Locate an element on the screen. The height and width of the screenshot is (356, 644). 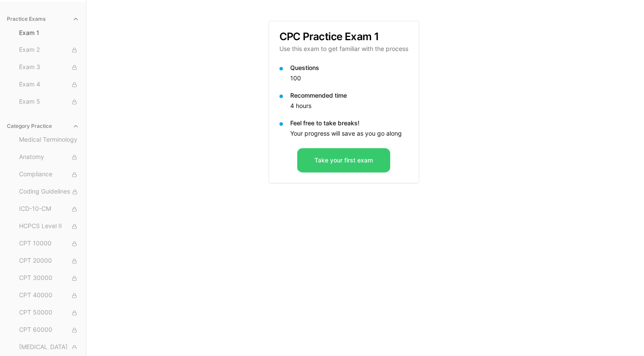
p: Questions is located at coordinates (349, 68).